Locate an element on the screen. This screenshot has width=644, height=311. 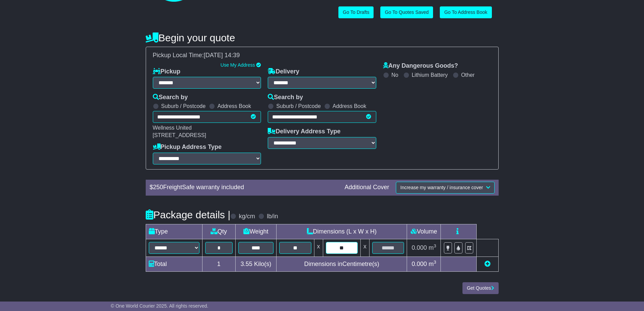
span: Wellness United is located at coordinates (172, 128).